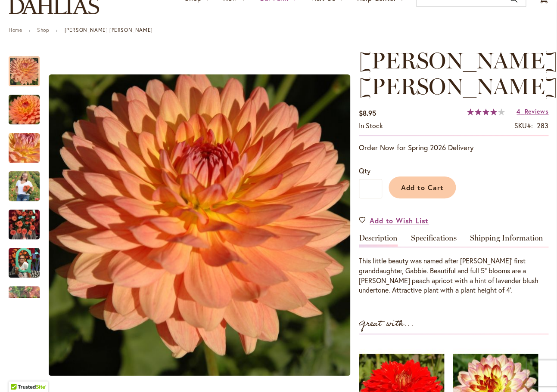 The image size is (557, 392). Describe the element at coordinates (386, 324) in the screenshot. I see `strong: Great with...` at that location.